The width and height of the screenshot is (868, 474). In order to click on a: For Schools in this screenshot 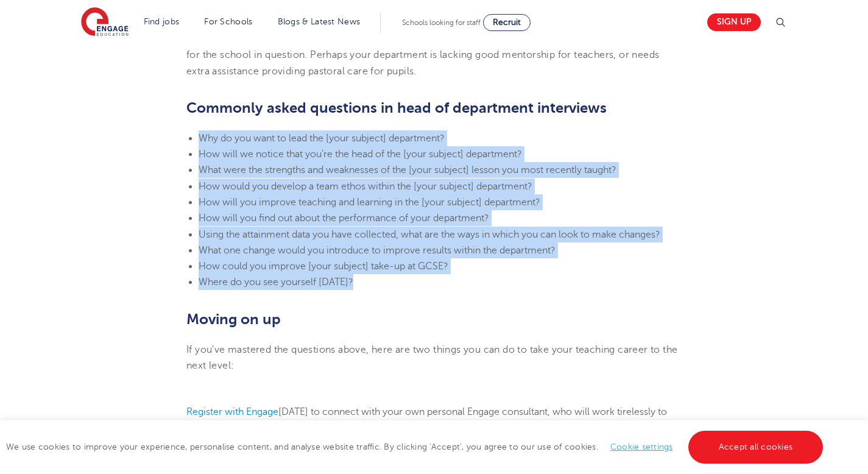, I will do `click(228, 22)`.